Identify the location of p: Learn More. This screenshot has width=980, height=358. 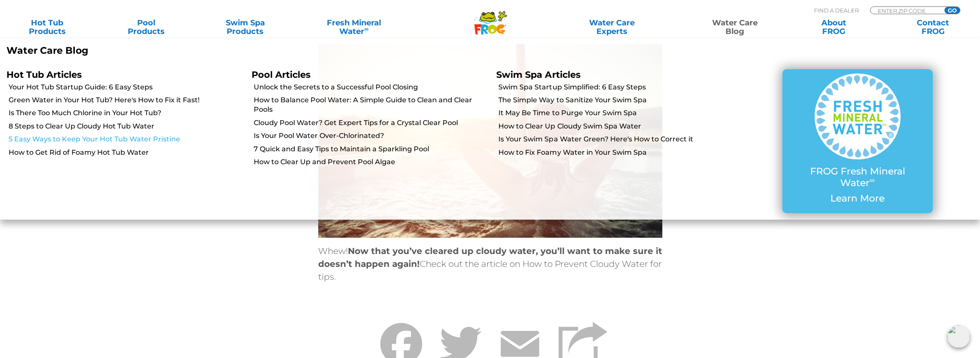
(857, 199).